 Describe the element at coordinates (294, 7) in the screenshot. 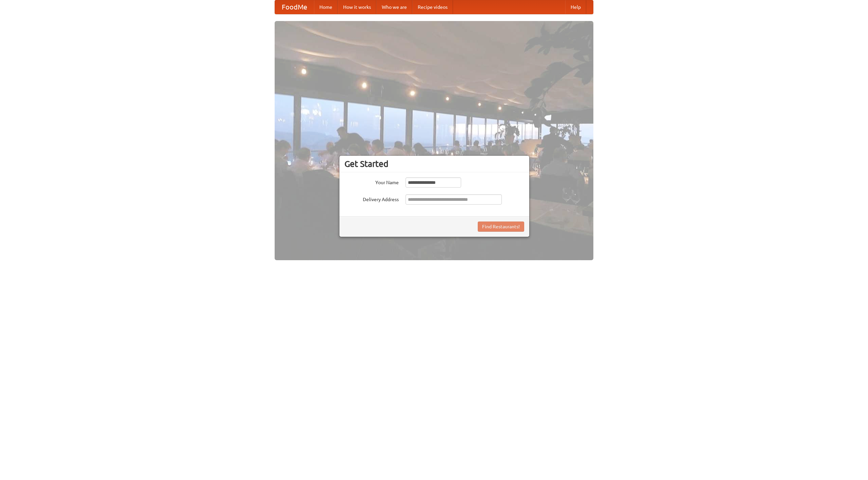

I see `a: FoodMe` at that location.